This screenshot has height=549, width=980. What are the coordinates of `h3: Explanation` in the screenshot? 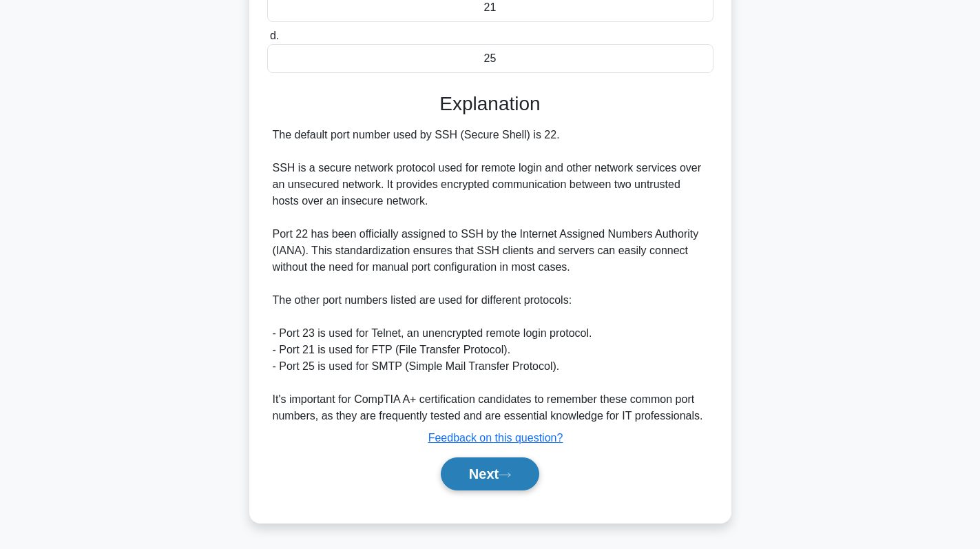 It's located at (490, 104).